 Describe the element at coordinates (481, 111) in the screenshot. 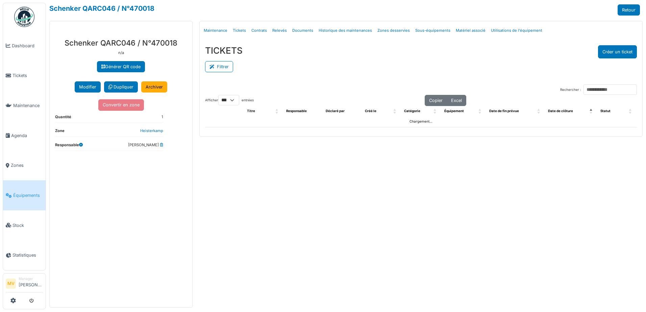

I see `span: Équipement: Activate to sort` at that location.